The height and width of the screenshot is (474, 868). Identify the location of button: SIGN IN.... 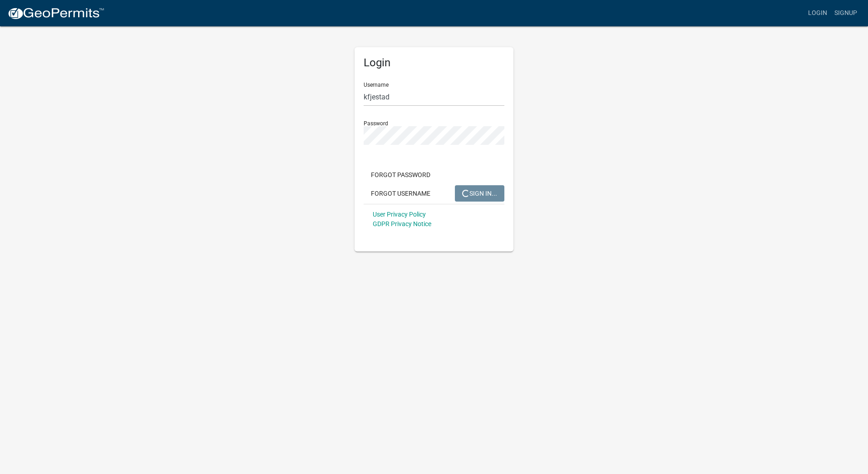
(479, 193).